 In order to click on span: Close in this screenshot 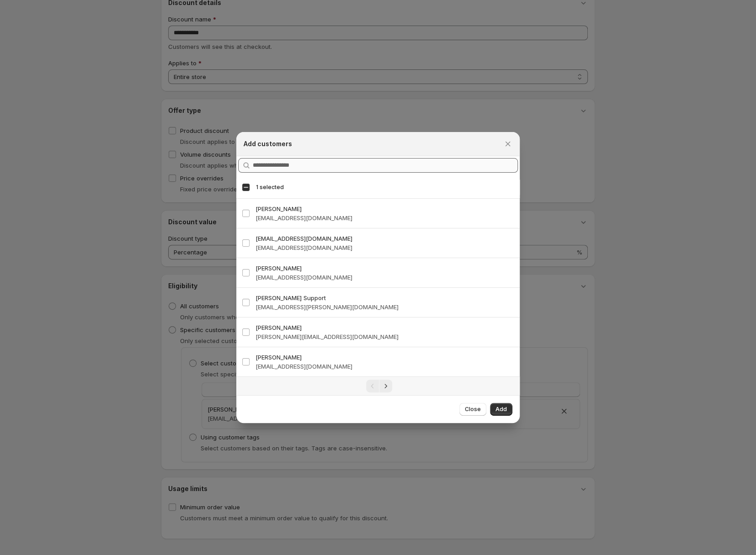, I will do `click(473, 410)`.